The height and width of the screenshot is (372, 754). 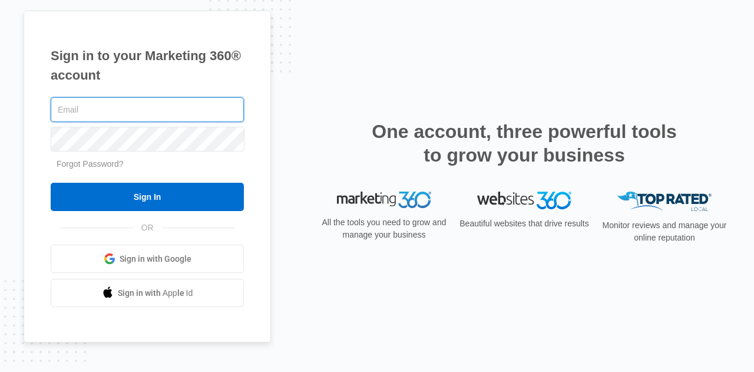 What do you see at coordinates (384, 200) in the screenshot?
I see `img: Marketing 360` at bounding box center [384, 200].